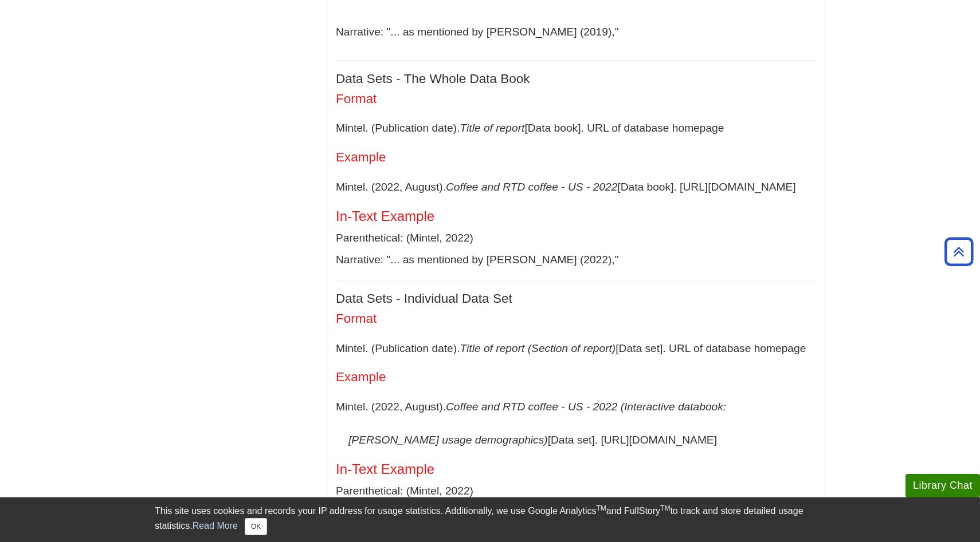 This screenshot has width=980, height=542. What do you see at coordinates (531, 187) in the screenshot?
I see `em: Coffee and RTD coffee - US - 2022` at bounding box center [531, 187].